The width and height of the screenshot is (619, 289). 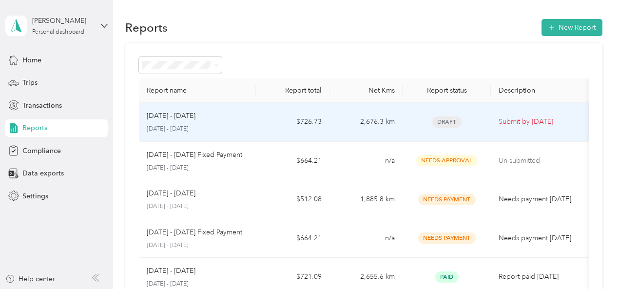 I want to click on th: Report total, so click(x=293, y=91).